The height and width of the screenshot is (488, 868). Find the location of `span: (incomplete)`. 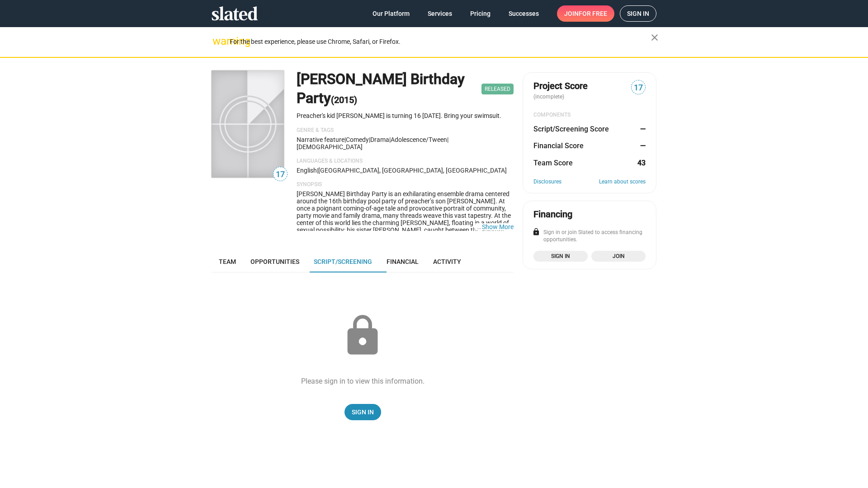

span: (incomplete) is located at coordinates (550, 97).